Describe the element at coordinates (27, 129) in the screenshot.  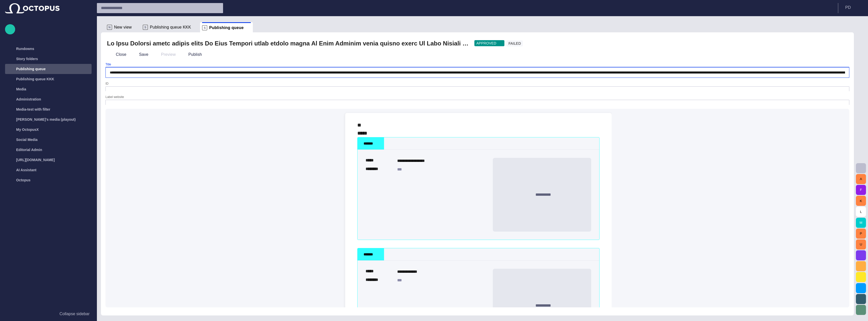
I see `p: My OctopusX` at that location.